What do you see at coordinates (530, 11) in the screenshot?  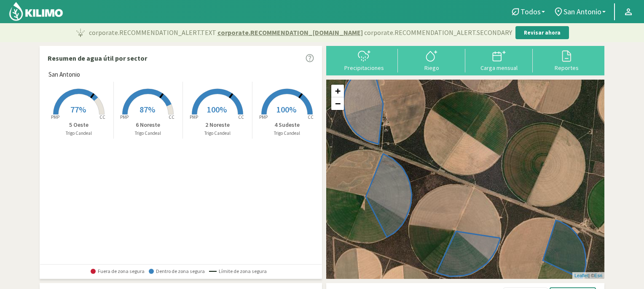 I see `span: Todos` at bounding box center [530, 11].